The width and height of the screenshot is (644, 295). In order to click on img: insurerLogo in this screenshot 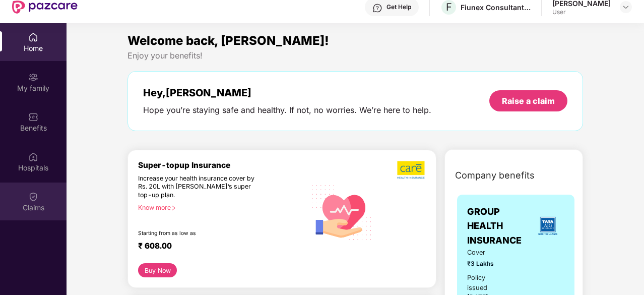, I will do `click(548, 226)`.